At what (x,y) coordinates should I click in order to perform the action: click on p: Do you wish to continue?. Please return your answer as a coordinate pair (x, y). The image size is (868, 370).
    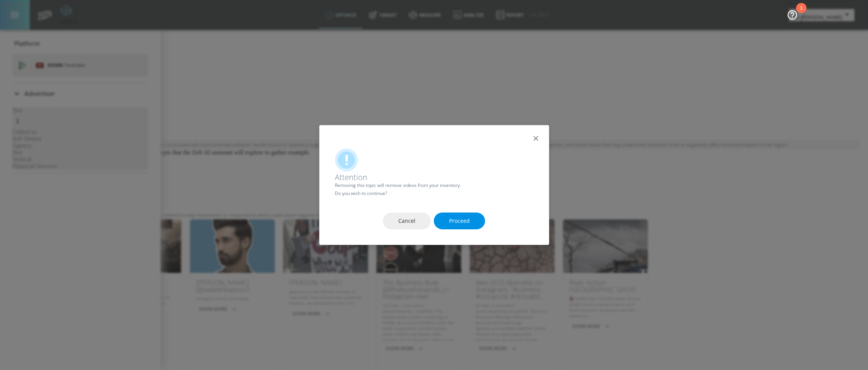
    Looking at the image, I should click on (434, 193).